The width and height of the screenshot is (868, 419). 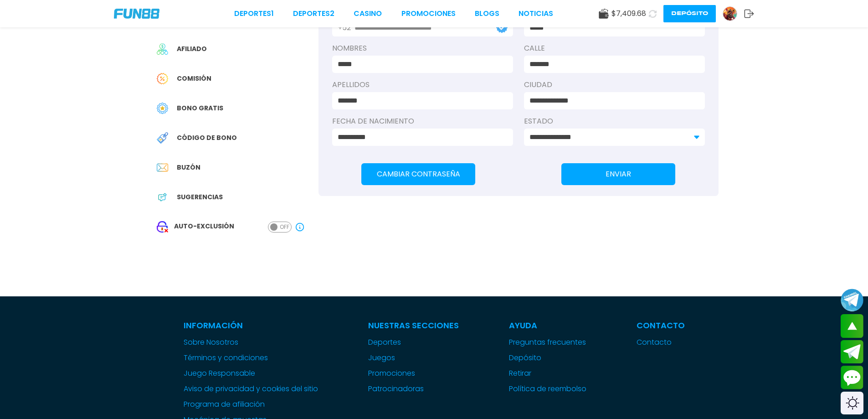 What do you see at coordinates (660, 342) in the screenshot?
I see `a: Contacto` at bounding box center [660, 342].